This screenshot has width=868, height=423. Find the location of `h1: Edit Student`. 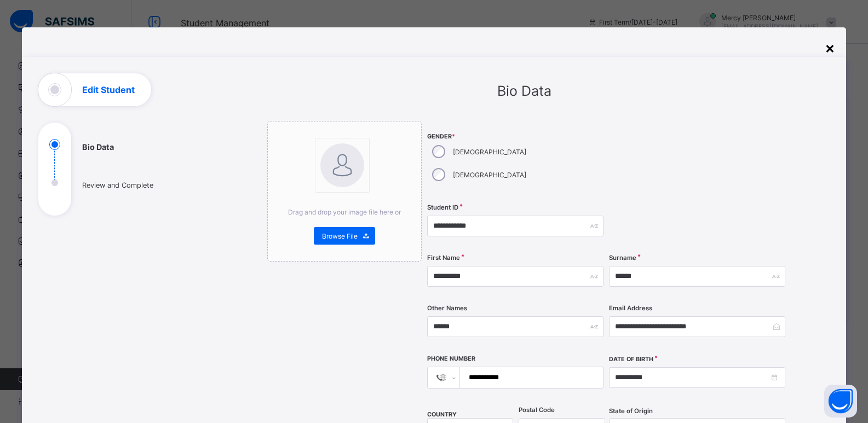

h1: Edit Student is located at coordinates (108, 90).